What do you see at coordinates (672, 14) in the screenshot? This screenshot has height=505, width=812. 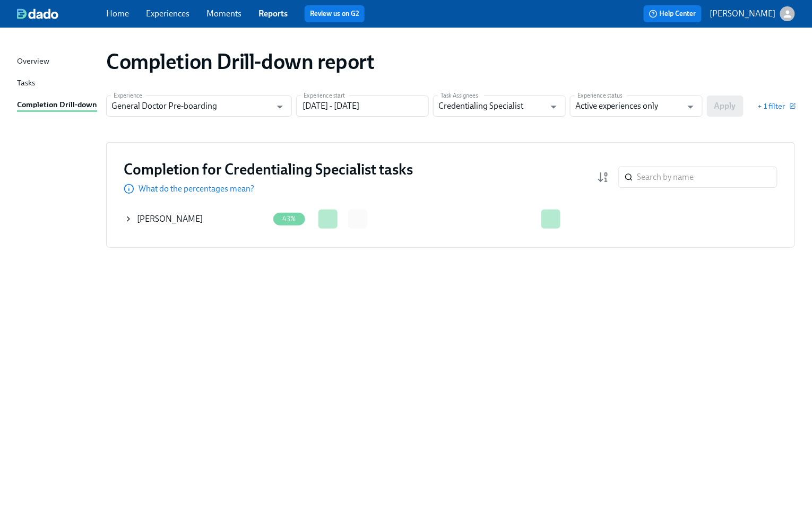 I see `span: Help Center` at bounding box center [672, 14].